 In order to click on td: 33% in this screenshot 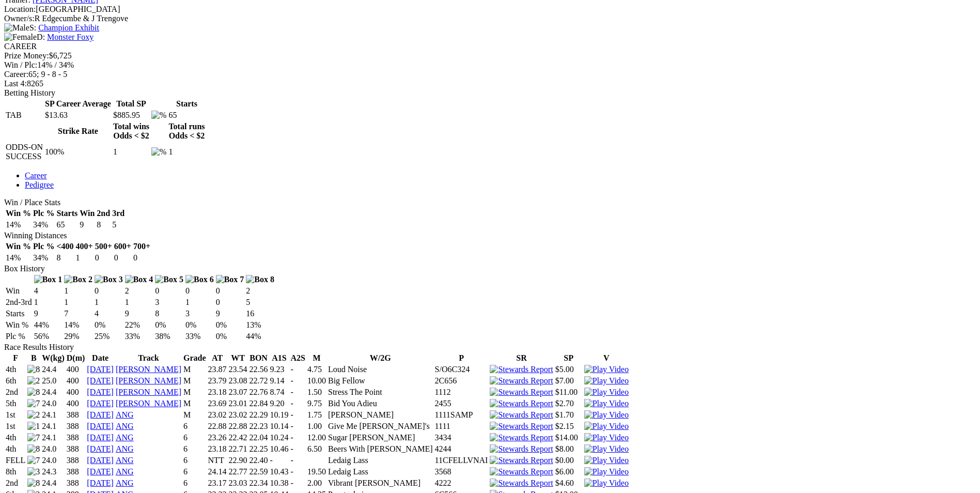, I will do `click(200, 336)`.